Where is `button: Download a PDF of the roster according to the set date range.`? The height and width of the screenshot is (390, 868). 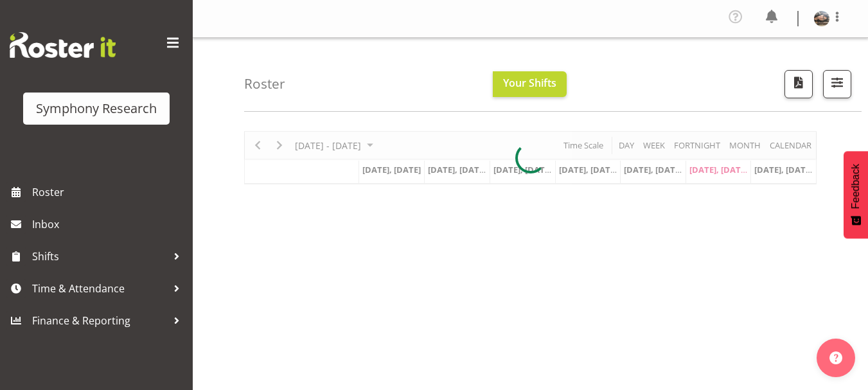 button: Download a PDF of the roster according to the set date range. is located at coordinates (799, 84).